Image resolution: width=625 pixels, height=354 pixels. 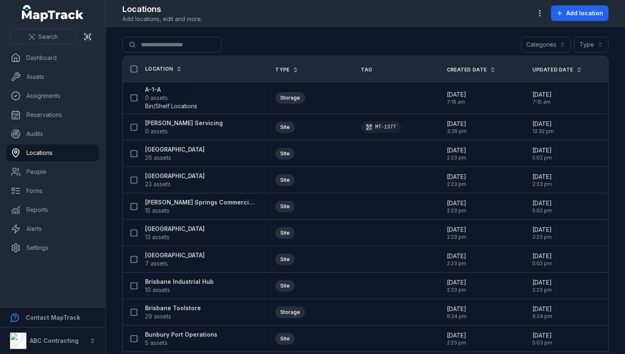 What do you see at coordinates (457, 132) in the screenshot?
I see `span: 3:35 pm` at bounding box center [457, 132].